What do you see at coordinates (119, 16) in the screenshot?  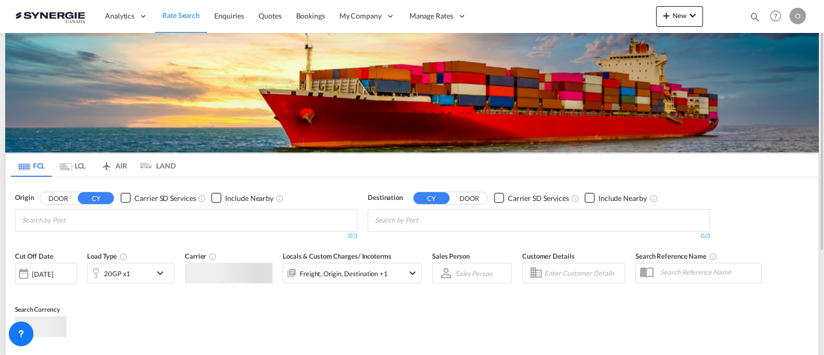 I see `span: Analytics` at bounding box center [119, 16].